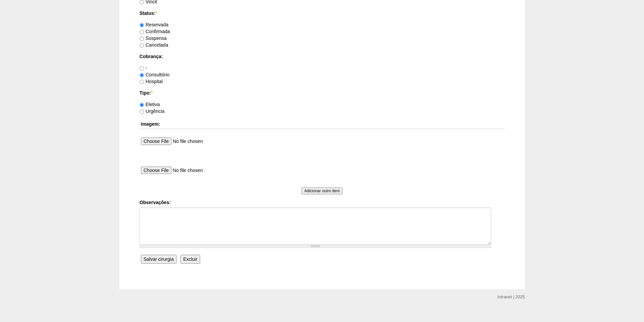 This screenshot has width=644, height=322. Describe the element at coordinates (142, 75) in the screenshot. I see `input: Consultório` at that location.